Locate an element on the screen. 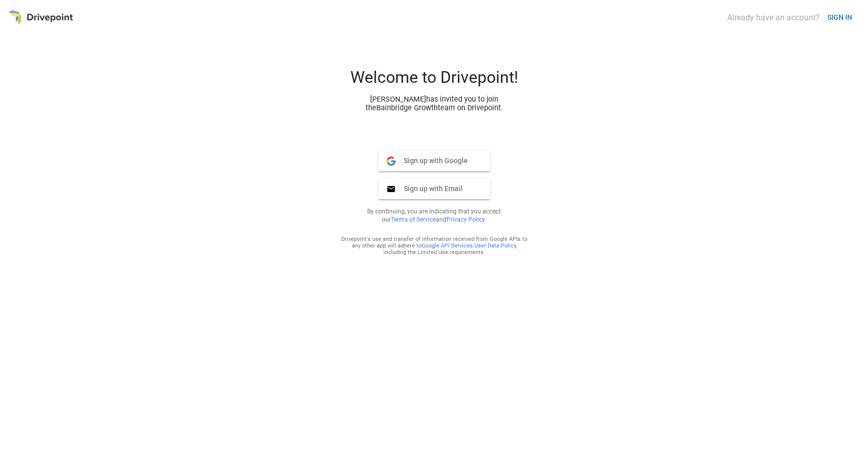 This screenshot has width=868, height=466. button: Sign up with Google is located at coordinates (434, 161).